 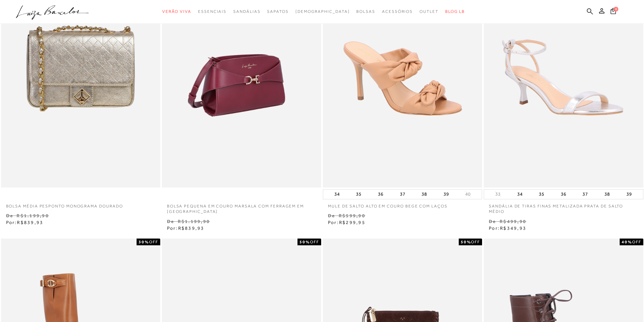 What do you see at coordinates (177, 11) in the screenshot?
I see `span: Verão Viva` at bounding box center [177, 11].